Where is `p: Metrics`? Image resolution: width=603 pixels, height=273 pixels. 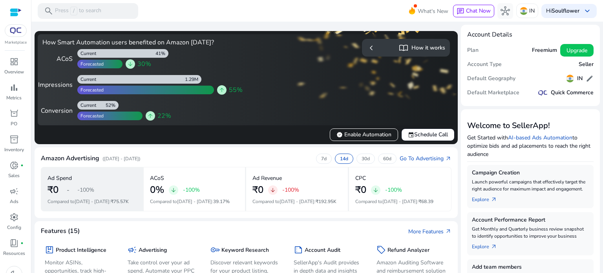 p: Metrics is located at coordinates (14, 98).